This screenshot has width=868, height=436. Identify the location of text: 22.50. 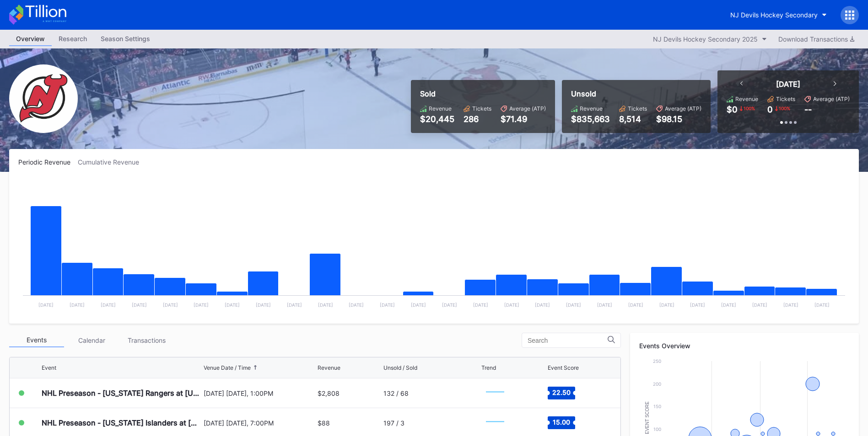
(561, 392).